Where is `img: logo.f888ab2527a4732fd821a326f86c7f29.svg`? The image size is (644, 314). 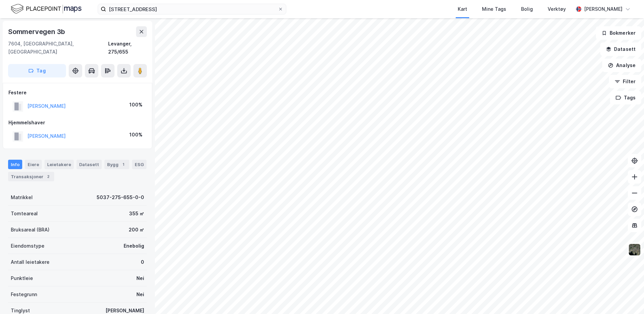
img: logo.f888ab2527a4732fd821a326f86c7f29.svg is located at coordinates (46, 9).